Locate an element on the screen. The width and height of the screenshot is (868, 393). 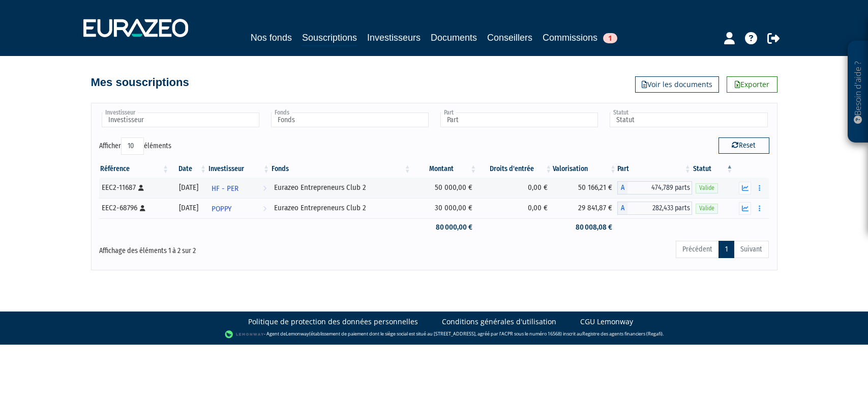
div: Affichage des éléments 1 à 2 sur 2 is located at coordinates (234, 248).